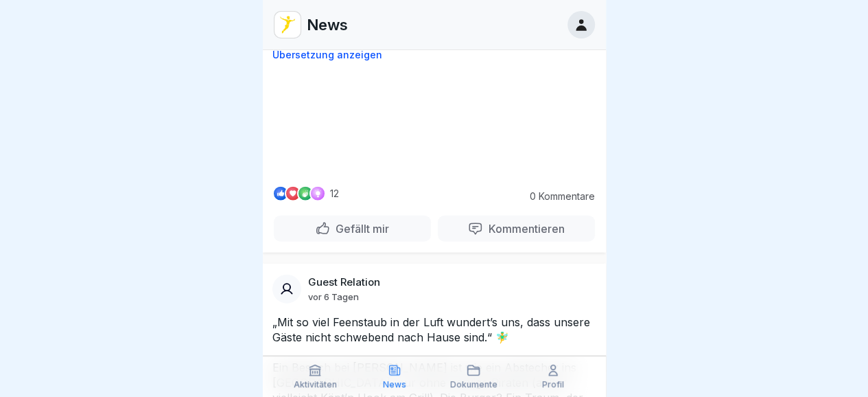  What do you see at coordinates (288, 25) in the screenshot?
I see `img: vd4jgc378hxa8p7qw0fvrl7x.png` at bounding box center [288, 25].